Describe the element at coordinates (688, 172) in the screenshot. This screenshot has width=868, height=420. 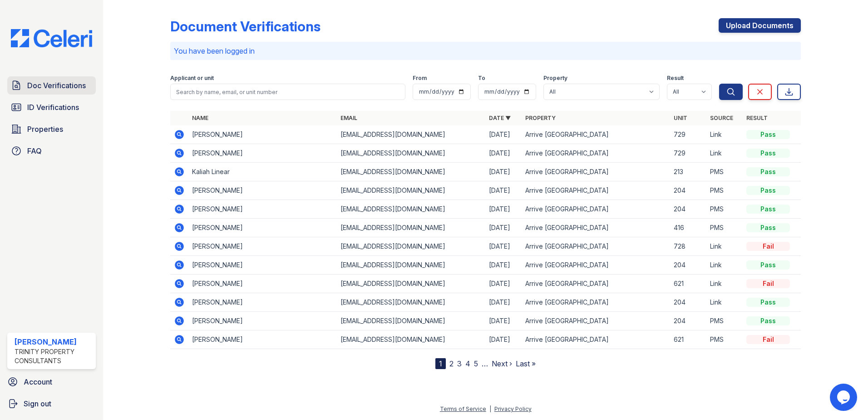
I see `td: 213` at that location.